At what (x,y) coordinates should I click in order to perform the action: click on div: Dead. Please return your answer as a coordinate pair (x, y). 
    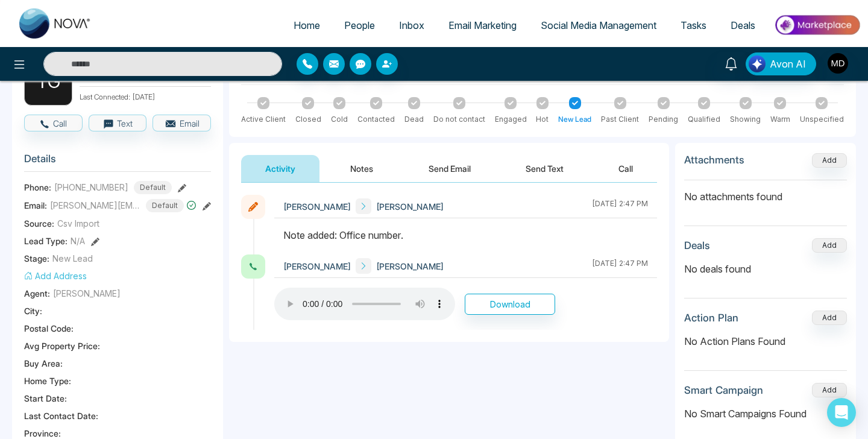
    Looking at the image, I should click on (414, 119).